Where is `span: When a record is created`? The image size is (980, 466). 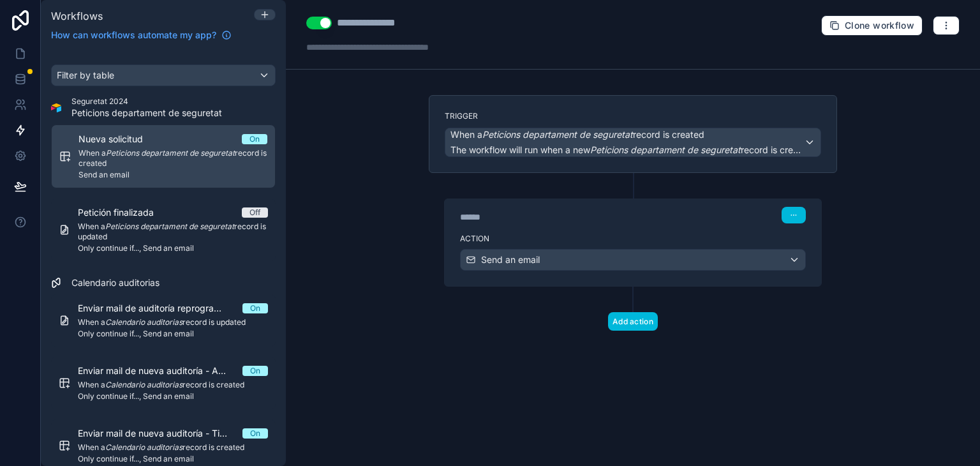 span: When a record is created is located at coordinates (578, 135).